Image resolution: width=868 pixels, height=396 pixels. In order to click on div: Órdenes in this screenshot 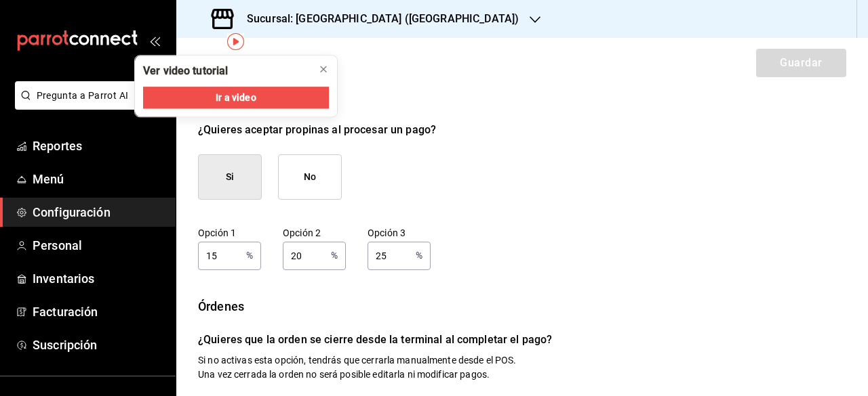, I will do `click(522, 306)`.